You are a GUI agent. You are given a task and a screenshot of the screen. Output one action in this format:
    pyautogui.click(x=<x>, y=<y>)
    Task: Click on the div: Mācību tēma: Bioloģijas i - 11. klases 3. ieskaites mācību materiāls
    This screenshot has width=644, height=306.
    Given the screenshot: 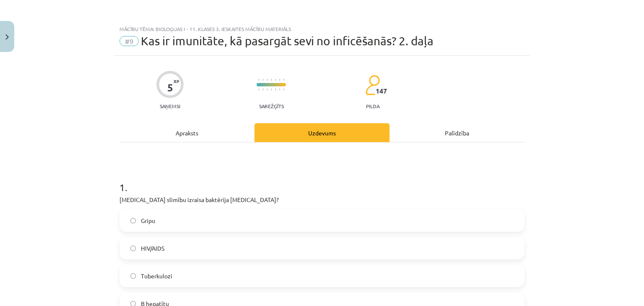 What is the action you would take?
    pyautogui.click(x=322, y=29)
    